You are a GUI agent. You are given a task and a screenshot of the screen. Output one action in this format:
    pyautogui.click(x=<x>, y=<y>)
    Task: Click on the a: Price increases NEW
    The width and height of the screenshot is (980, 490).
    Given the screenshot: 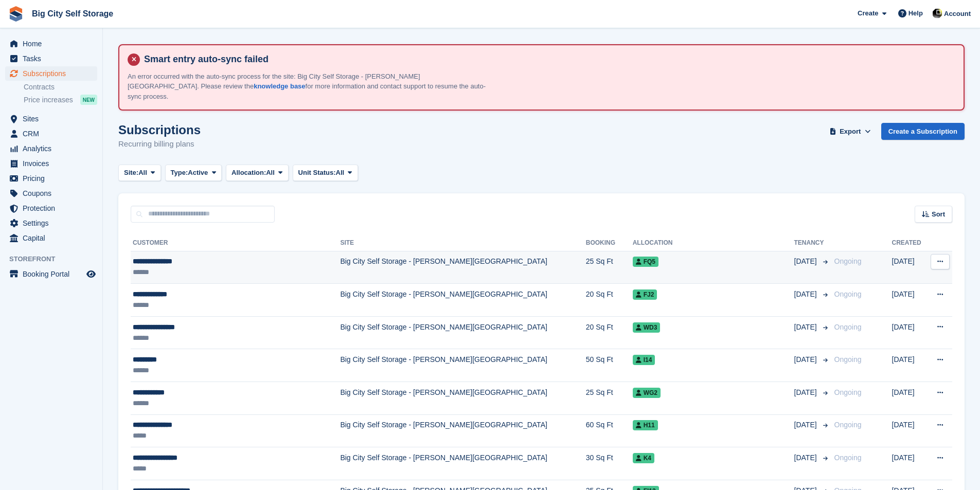 What is the action you would take?
    pyautogui.click(x=60, y=100)
    